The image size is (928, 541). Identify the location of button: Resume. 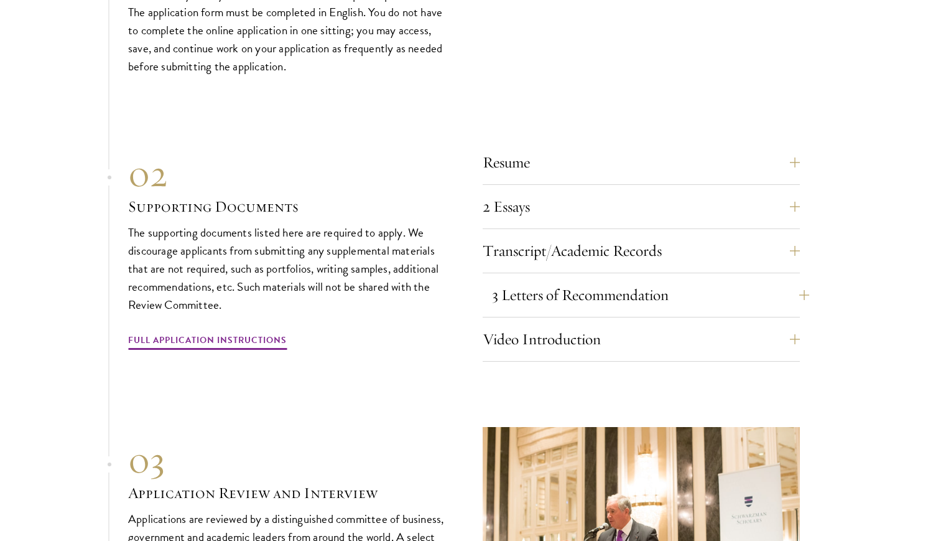
(641, 162).